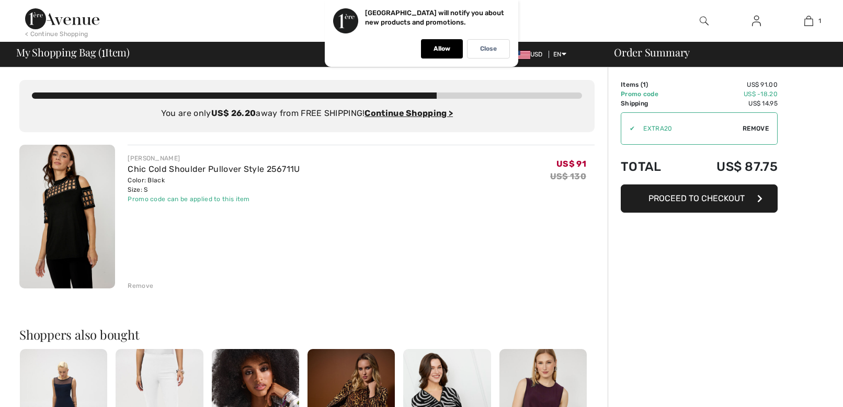 The image size is (843, 407). I want to click on img: Chic Cold Shoulder Pullover Style 256711U, so click(67, 217).